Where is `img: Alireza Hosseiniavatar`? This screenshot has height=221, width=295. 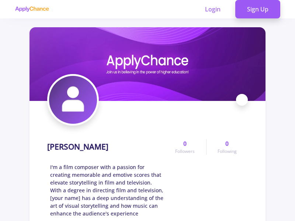
img: Alireza Hosseiniavatar is located at coordinates (73, 100).